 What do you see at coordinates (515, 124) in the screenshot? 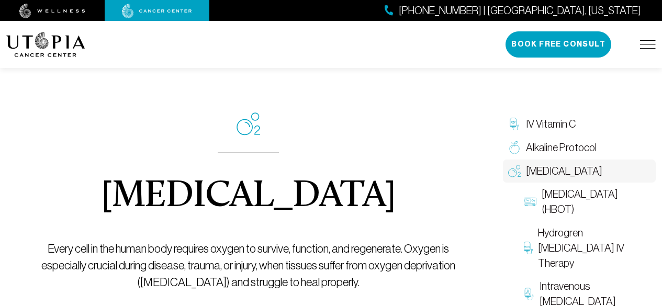
I see `img: IV Vitamin C` at bounding box center [515, 124].